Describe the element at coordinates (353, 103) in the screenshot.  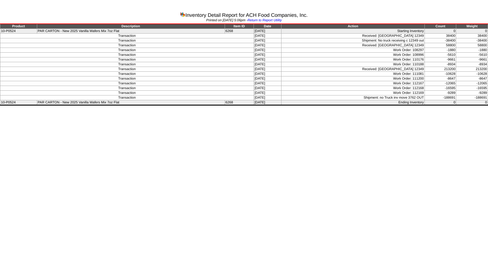
I see `td: Ending Inventory` at that location.